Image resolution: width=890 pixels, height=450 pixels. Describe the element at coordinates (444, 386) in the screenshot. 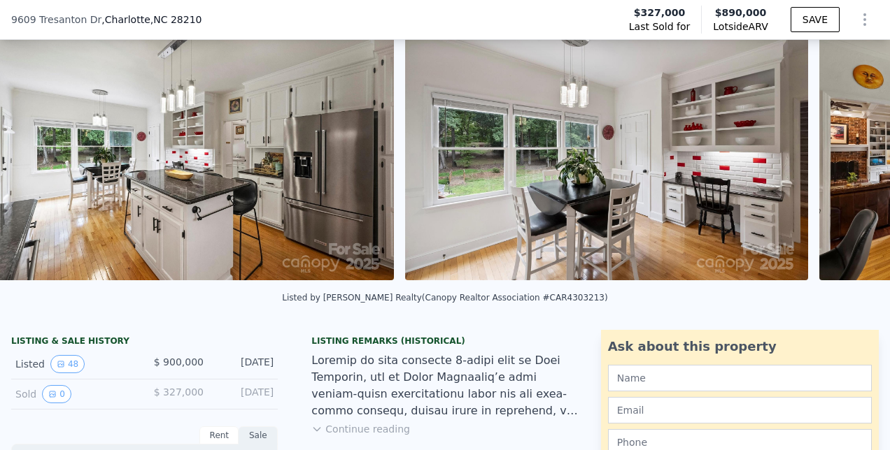

I see `div: Loremip do sita consecte 8-adipi elit se Doei Temporin, utl et Dolor Magnaaliq’e admi veniam-quis...` at that location.